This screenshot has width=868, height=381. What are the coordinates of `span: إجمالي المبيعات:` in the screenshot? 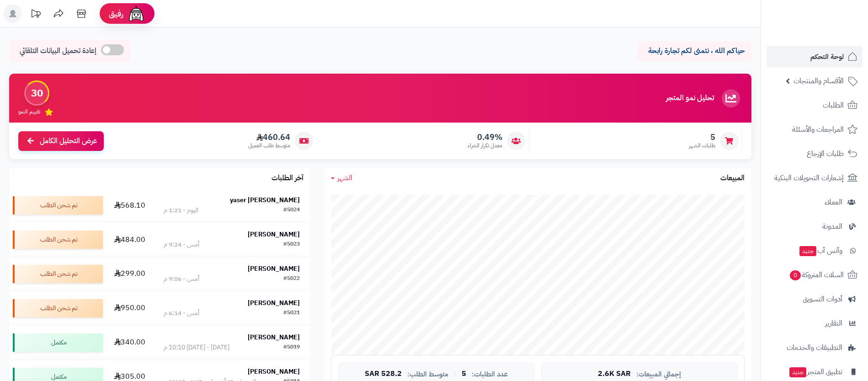 It's located at (659, 374).